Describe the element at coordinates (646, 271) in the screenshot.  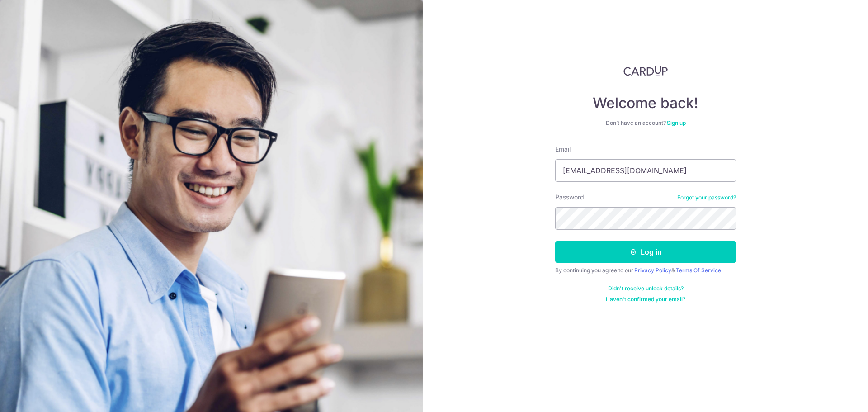
I see `div: By continuing you agree to our &` at that location.